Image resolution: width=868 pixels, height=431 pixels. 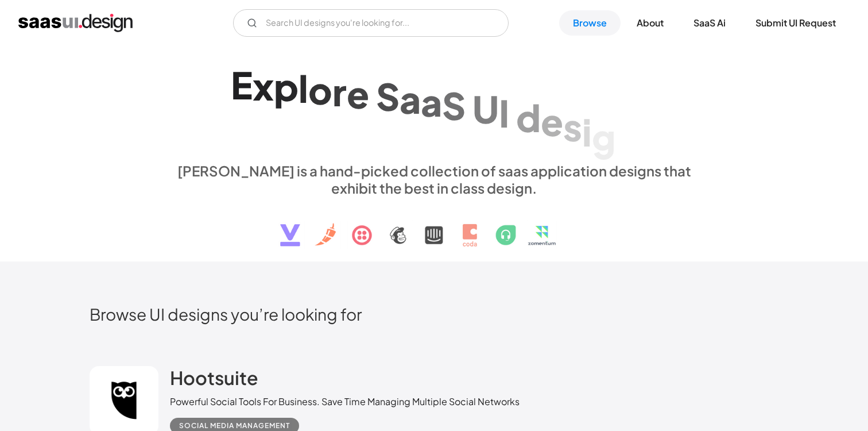 What do you see at coordinates (434, 226) in the screenshot?
I see `img: text, icon, saas logo` at bounding box center [434, 226].